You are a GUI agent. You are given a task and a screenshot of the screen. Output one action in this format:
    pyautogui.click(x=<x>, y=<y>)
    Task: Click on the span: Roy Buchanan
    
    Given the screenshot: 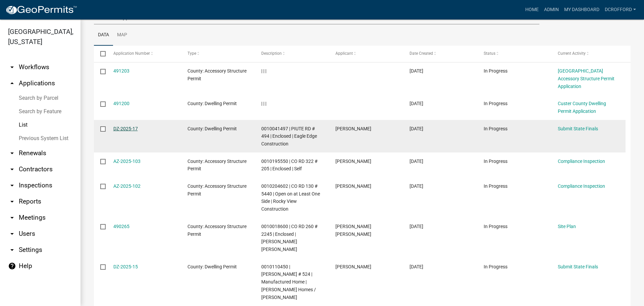 What is the action you would take?
    pyautogui.click(x=353, y=128)
    